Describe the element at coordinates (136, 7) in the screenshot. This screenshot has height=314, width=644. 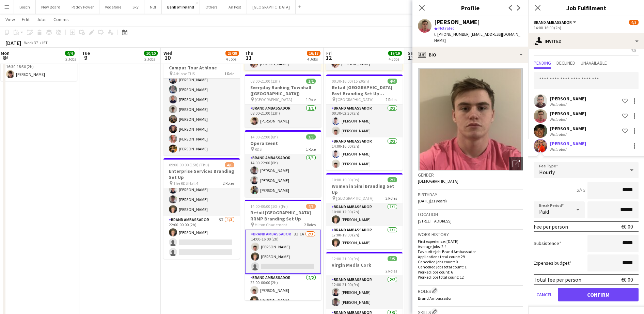
I see `button: Sky` at that location.